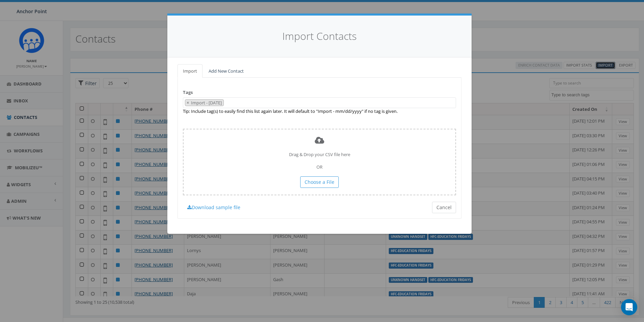  I want to click on button: Cancel, so click(444, 208).